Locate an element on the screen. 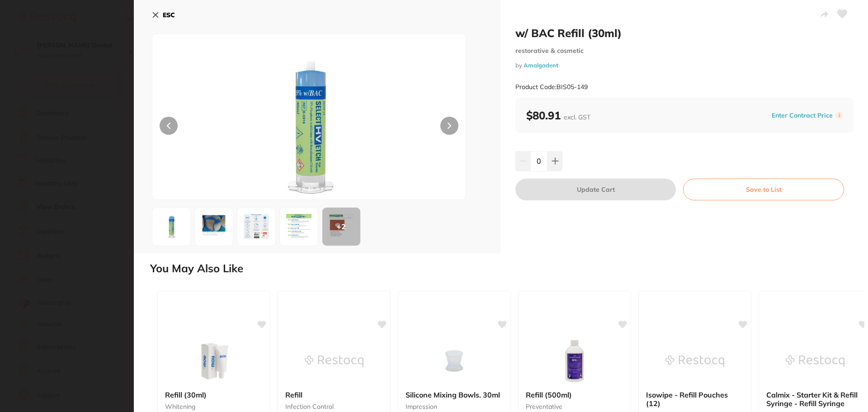 The height and width of the screenshot is (412, 868). small: by is located at coordinates (684, 65).